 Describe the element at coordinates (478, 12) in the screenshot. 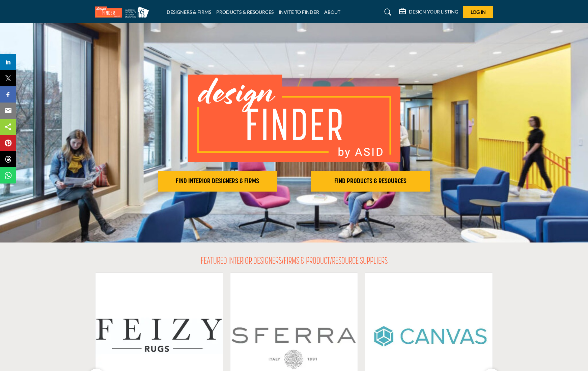

I see `span: Log In` at that location.